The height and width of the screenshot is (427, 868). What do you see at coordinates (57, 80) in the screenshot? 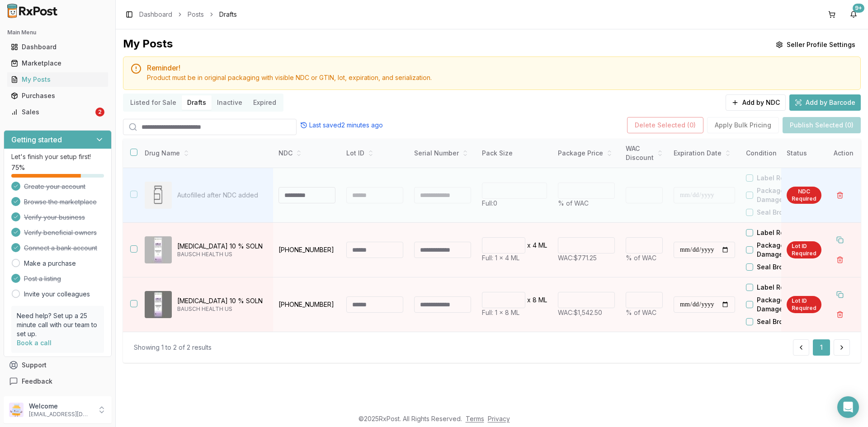
I see `a: My Posts` at bounding box center [57, 80].